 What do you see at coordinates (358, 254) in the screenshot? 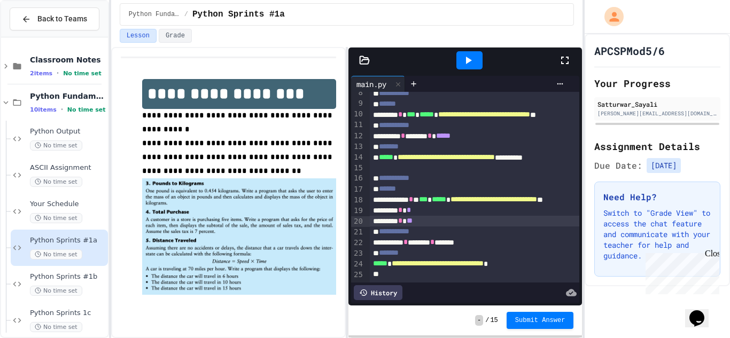
I see `div: 23` at bounding box center [358, 254].